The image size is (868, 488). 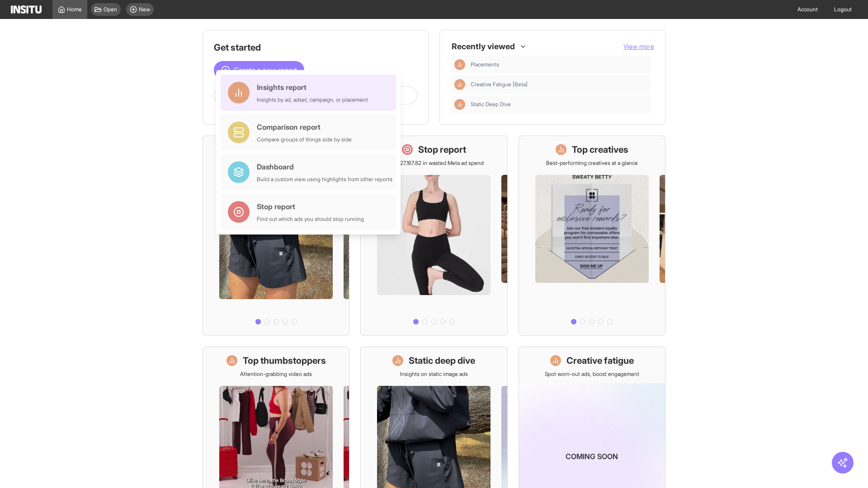 I want to click on span: View more, so click(x=639, y=46).